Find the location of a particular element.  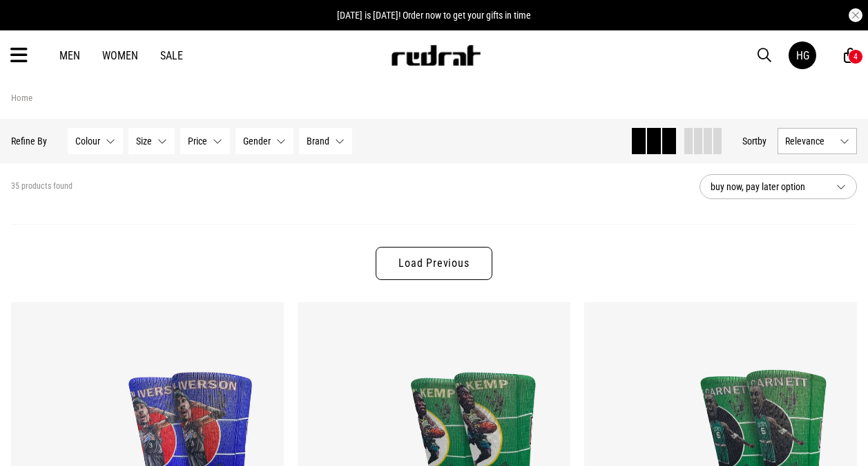

a: Sale is located at coordinates (171, 55).